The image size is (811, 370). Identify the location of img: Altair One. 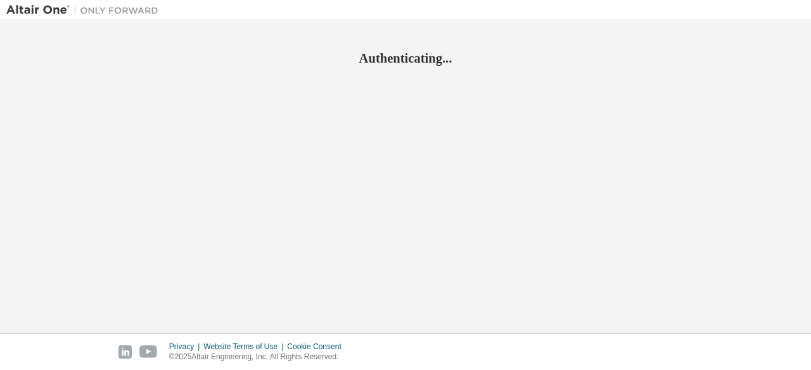
(85, 10).